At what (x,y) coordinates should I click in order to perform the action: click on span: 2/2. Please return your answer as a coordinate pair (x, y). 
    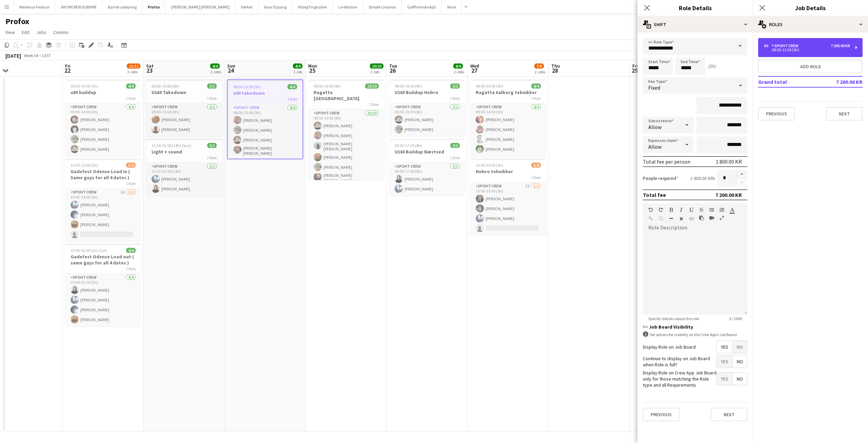
    Looking at the image, I should click on (212, 86).